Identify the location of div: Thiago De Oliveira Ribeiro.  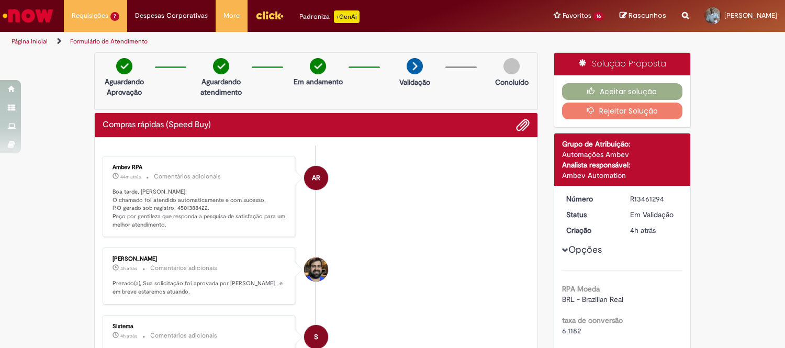
(316, 269).